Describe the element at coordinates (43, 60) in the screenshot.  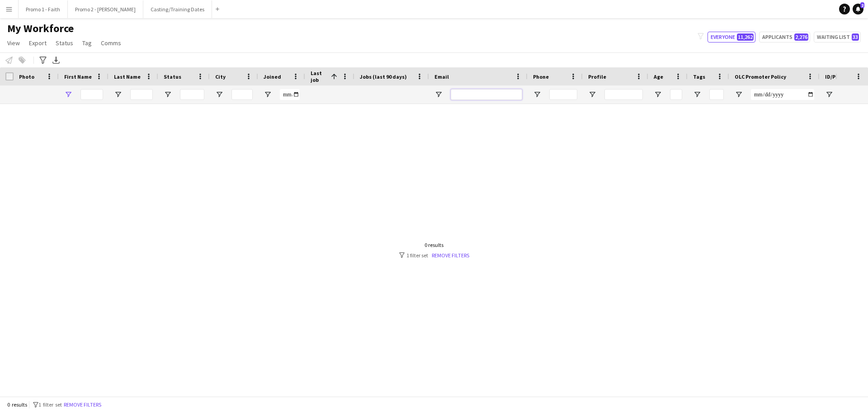
I see `app-action-btn: Advanced filters` at that location.